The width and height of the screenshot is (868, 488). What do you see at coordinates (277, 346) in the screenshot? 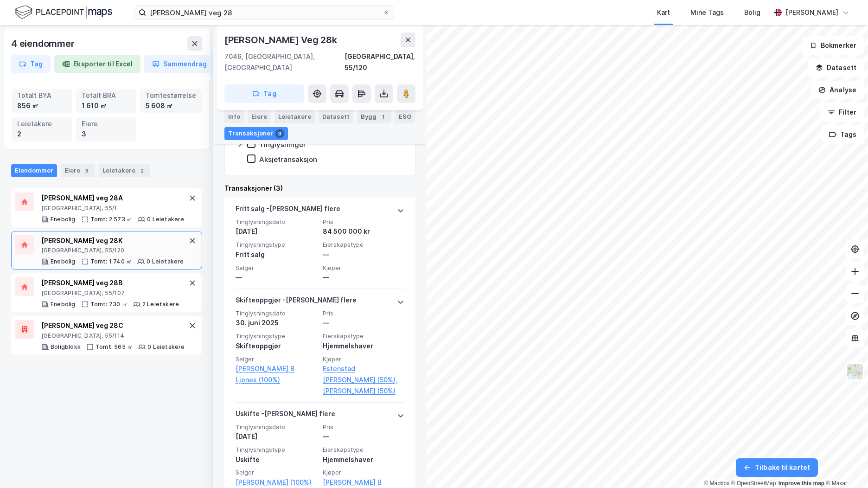
I see `div: Skifteoppgjør` at bounding box center [277, 346].